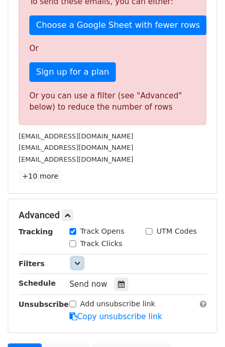 Image resolution: width=225 pixels, height=347 pixels. What do you see at coordinates (101, 243) in the screenshot?
I see `label: Track Clicks` at bounding box center [101, 243].